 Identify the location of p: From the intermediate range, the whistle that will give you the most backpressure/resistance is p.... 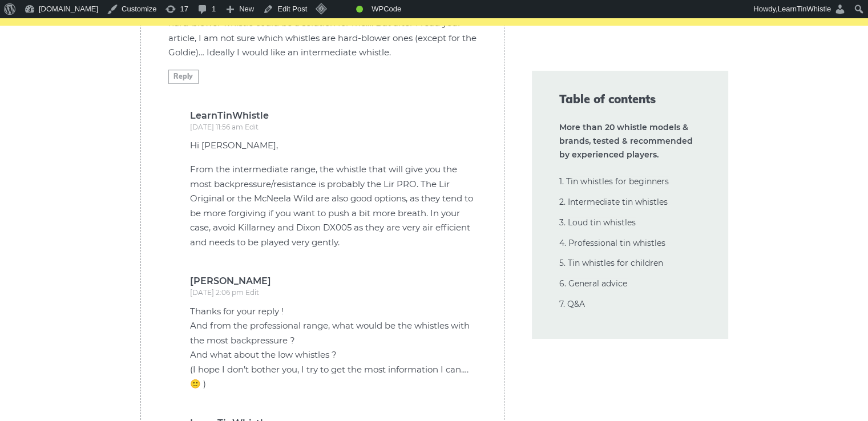
(334, 205).